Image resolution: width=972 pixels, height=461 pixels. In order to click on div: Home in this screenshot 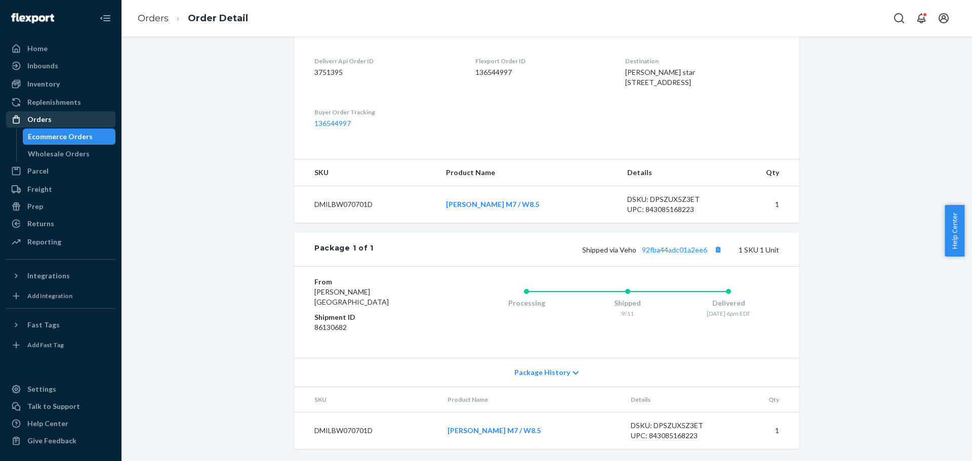, I will do `click(37, 49)`.